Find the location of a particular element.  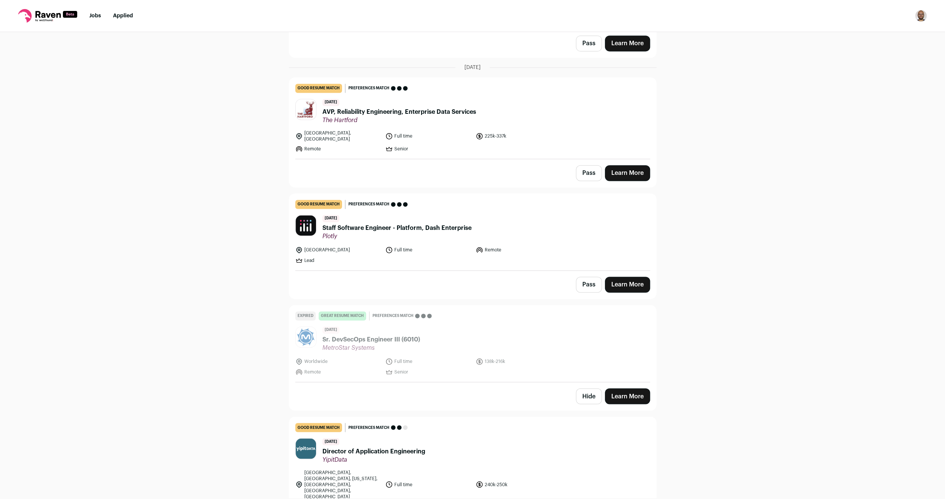

div: great resume match is located at coordinates (342, 316).